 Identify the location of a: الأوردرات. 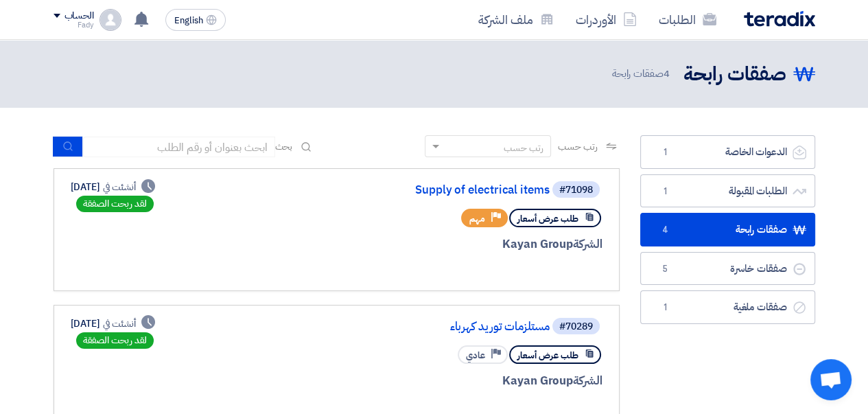
(606, 20).